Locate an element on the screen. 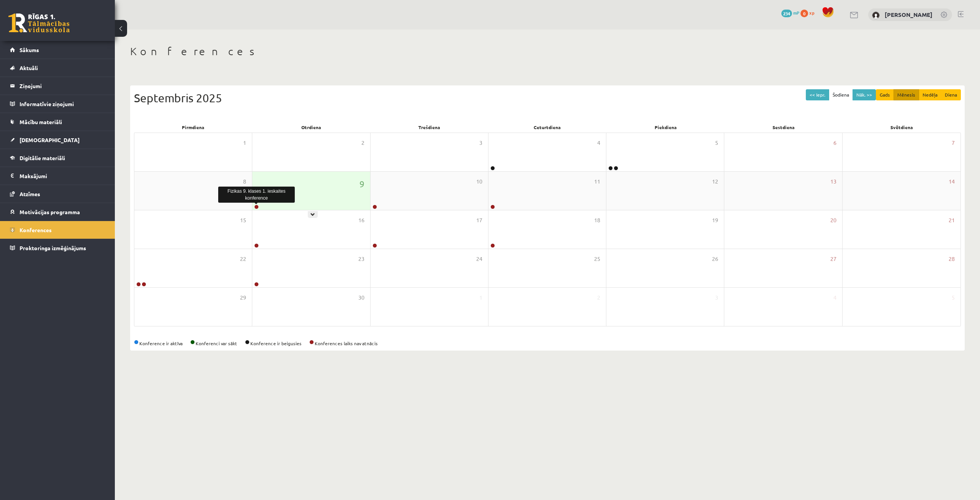 The image size is (980, 500). span: 28 is located at coordinates (952, 259).